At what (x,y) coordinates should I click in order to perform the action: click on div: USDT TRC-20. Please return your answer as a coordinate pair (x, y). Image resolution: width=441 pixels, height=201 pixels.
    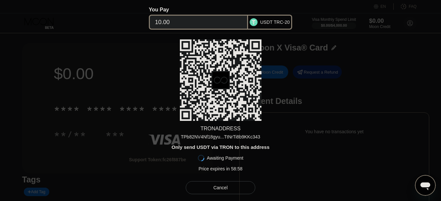
    Looking at the image, I should click on (275, 22).